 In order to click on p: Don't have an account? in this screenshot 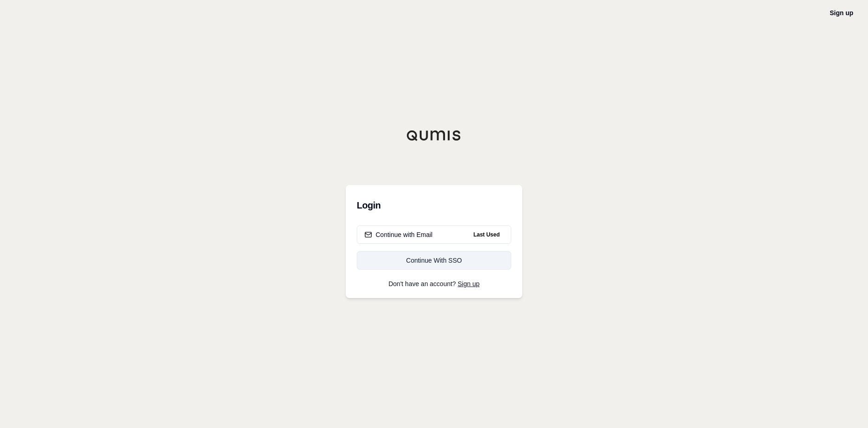, I will do `click(434, 283)`.